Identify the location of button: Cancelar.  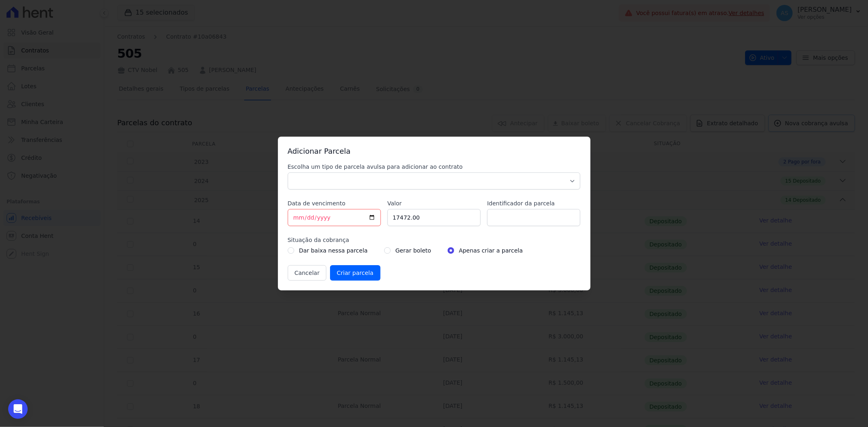
(307, 273).